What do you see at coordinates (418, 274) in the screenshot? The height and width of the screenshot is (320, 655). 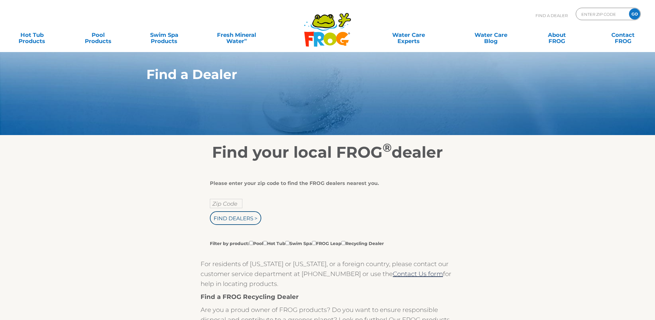 I see `a: Contact Us form` at bounding box center [418, 274].